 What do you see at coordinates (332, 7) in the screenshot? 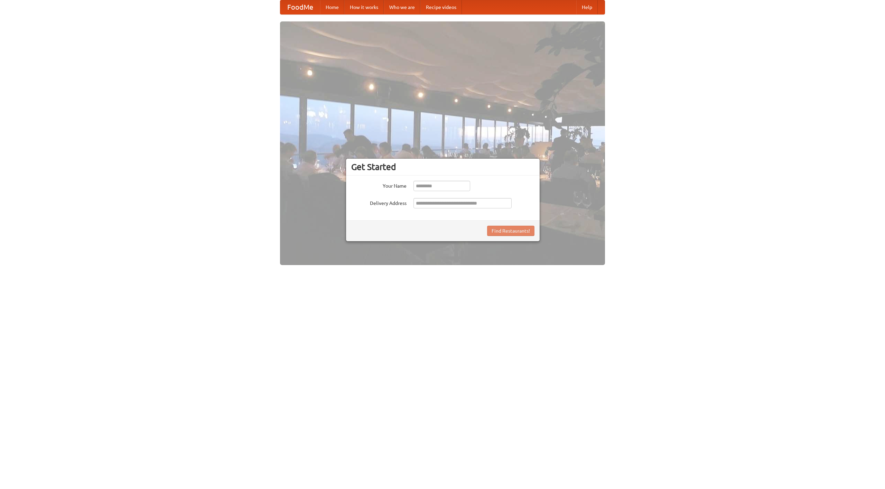
I see `a: Home` at bounding box center [332, 7].